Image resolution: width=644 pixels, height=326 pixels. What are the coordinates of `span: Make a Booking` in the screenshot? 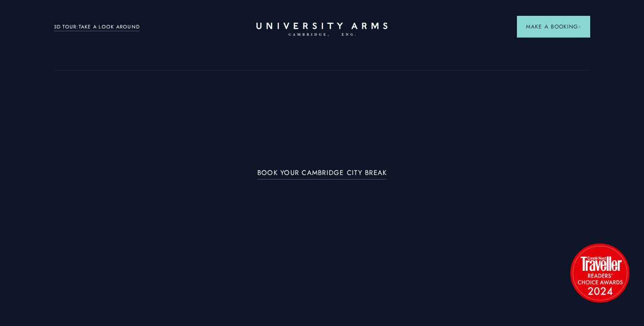 It's located at (553, 27).